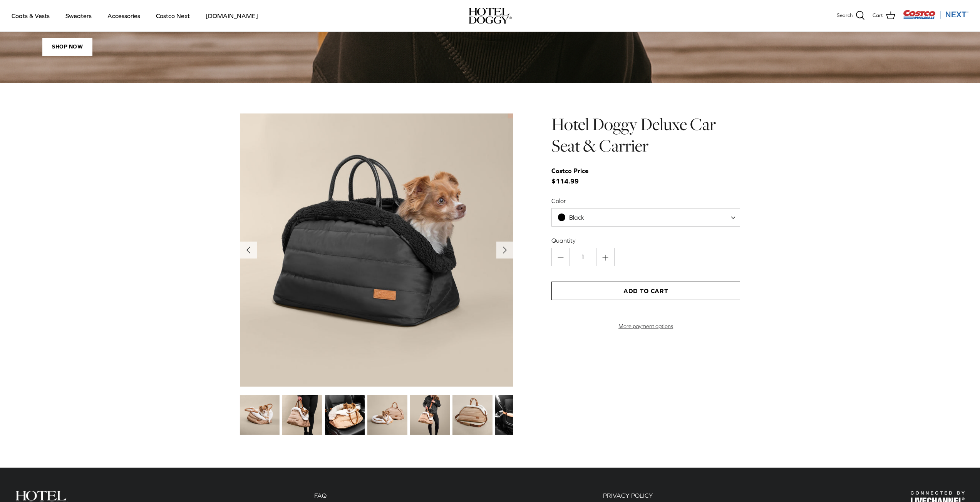 The width and height of the screenshot is (980, 502). What do you see at coordinates (490, 16) in the screenshot?
I see `img: hoteldoggycom` at bounding box center [490, 16].